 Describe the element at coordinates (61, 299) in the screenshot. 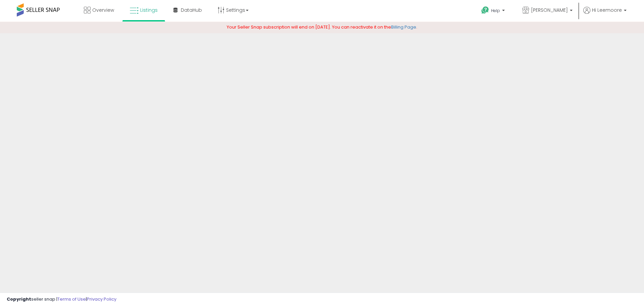

I see `div: seller snap | |` at that location.